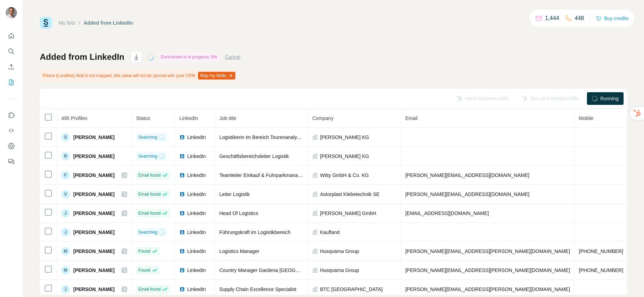 The image size is (644, 297). Describe the element at coordinates (66, 175) in the screenshot. I see `div: F` at that location.